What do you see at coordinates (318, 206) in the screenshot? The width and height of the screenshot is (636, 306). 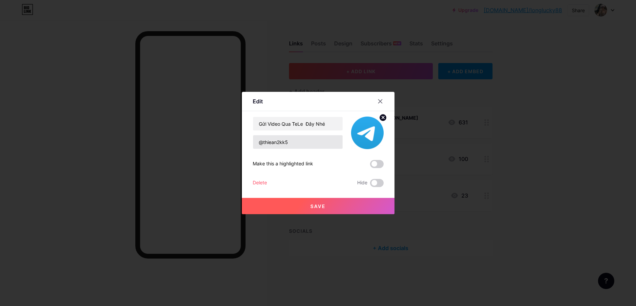 I see `span: Save` at bounding box center [318, 206].